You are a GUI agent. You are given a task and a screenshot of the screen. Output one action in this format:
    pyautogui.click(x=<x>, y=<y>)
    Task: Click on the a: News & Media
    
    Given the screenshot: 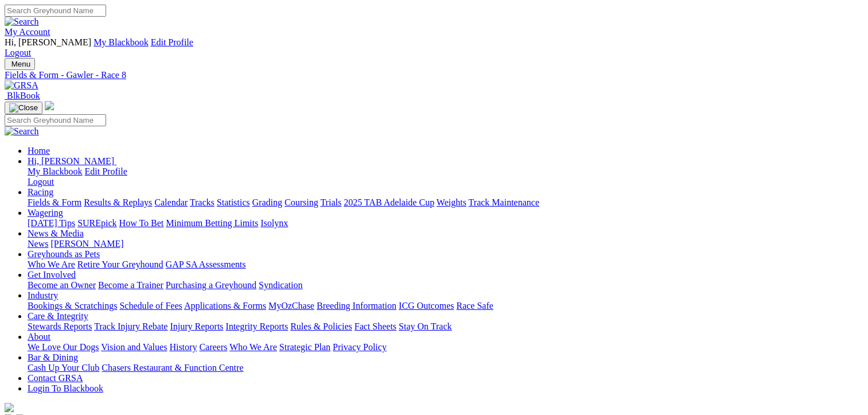 What is the action you would take?
    pyautogui.click(x=56, y=233)
    